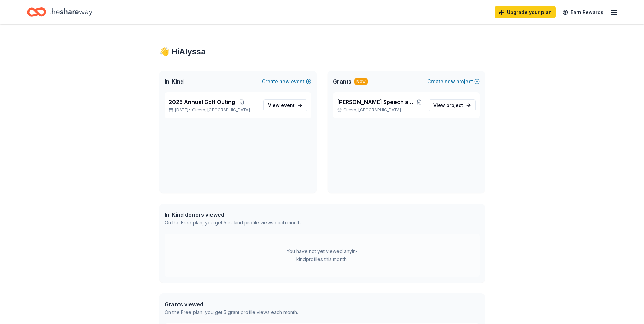  I want to click on button: Createnewproject, so click(453, 81).